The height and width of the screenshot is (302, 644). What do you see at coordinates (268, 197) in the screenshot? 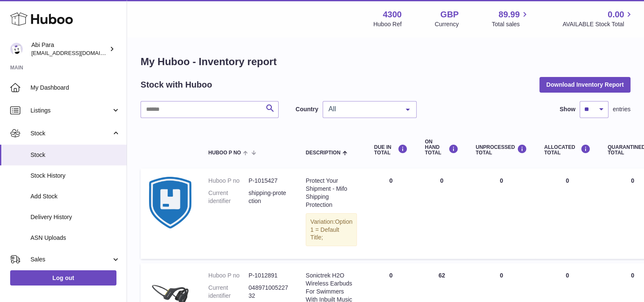
I see `dd: shipping-protection` at bounding box center [268, 197].